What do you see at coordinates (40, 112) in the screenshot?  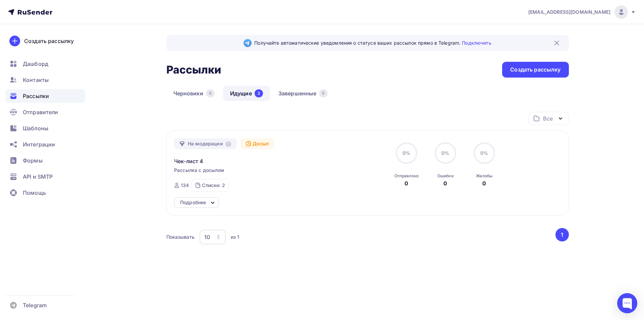 I see `span: Отправители` at bounding box center [40, 112].